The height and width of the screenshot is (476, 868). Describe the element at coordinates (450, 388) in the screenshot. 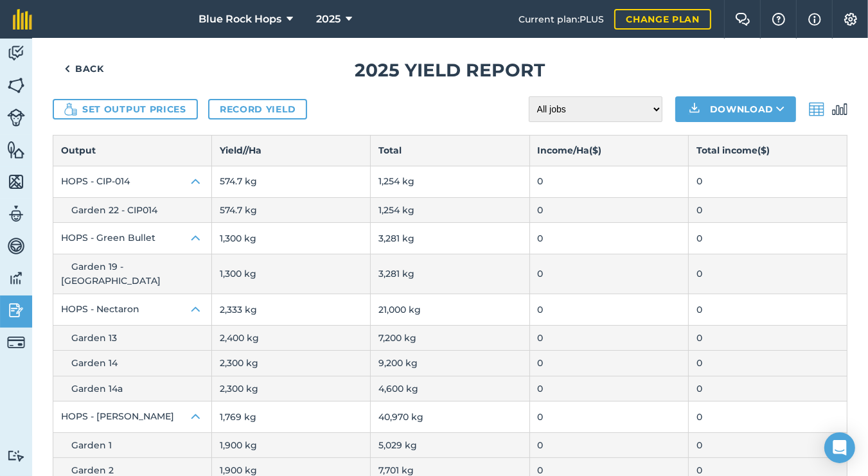

I see `td: 4,600 kg` at that location.